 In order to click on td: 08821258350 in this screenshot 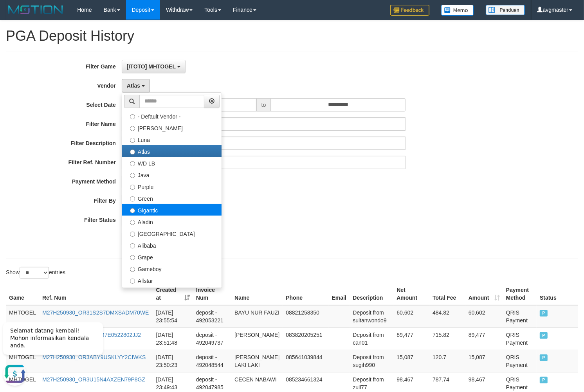, I will do `click(305, 317)`.